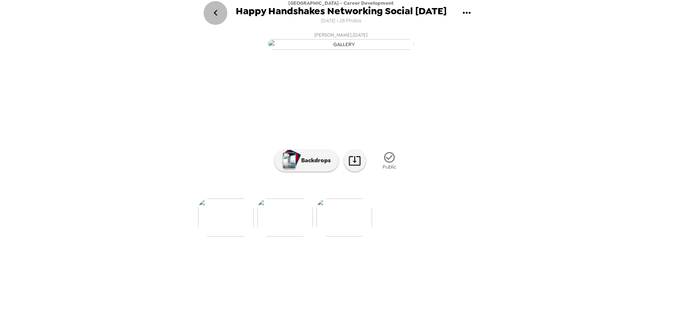 This screenshot has width=682, height=333. I want to click on button: Backdrops, so click(306, 161).